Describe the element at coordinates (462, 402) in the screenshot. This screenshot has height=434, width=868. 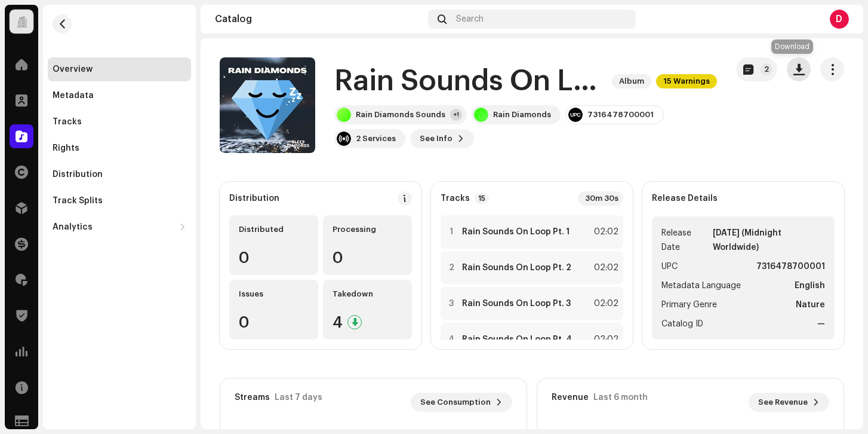
I see `button: See Consumption` at that location.